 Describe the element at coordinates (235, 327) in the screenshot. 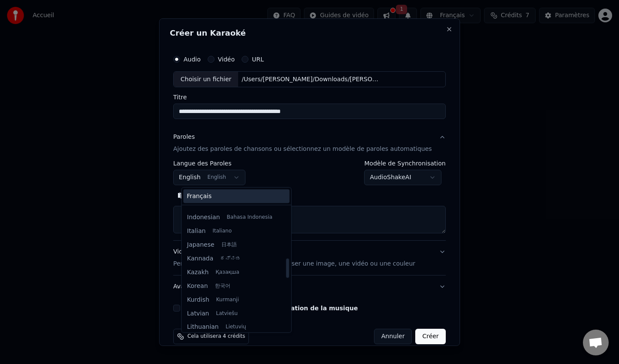

I see `span: Lietuvių` at that location.